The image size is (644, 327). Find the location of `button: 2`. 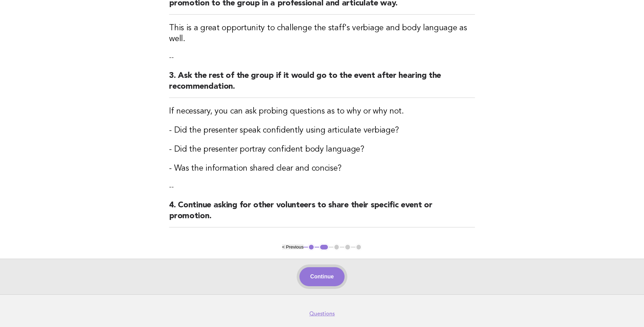

button: 2 is located at coordinates (324, 247).